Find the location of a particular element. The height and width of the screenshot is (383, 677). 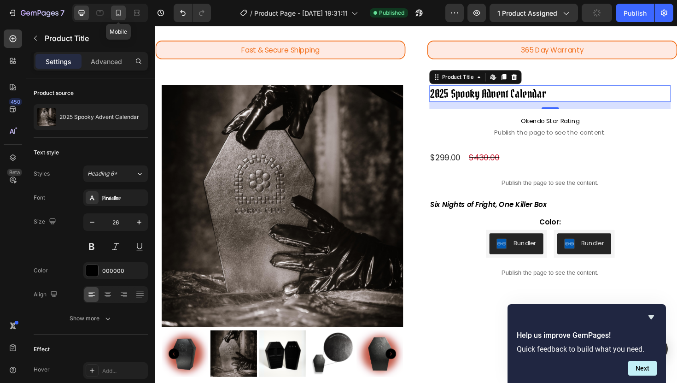

button: 1 product assigned is located at coordinates (534, 13).